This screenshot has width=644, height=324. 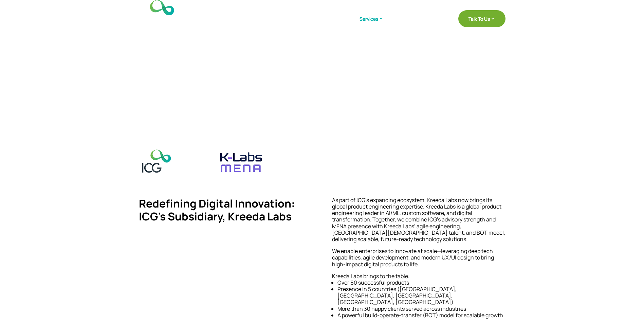 I want to click on a: Services, so click(x=375, y=24).